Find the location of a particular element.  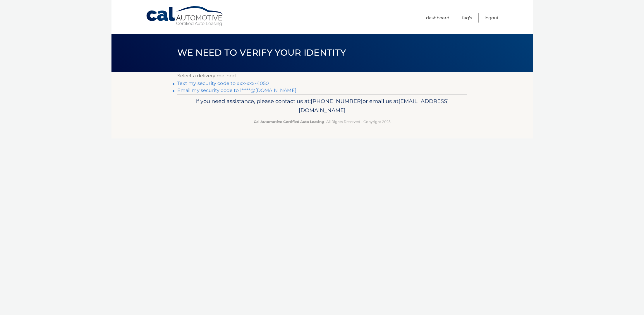

p: Select a delivery method: is located at coordinates (322, 76).